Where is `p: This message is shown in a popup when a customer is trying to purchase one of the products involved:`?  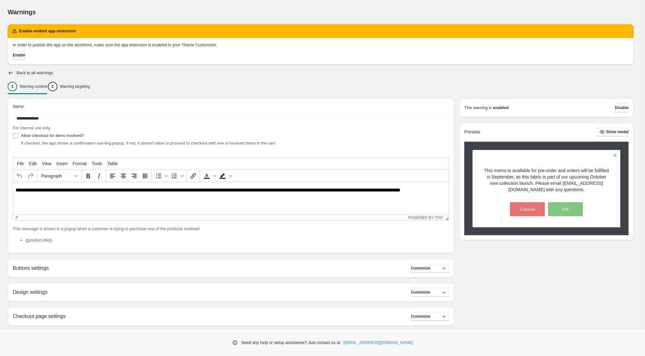
p: This message is shown in a popup when a customer is trying to purchase one of the products involved: is located at coordinates (231, 229).